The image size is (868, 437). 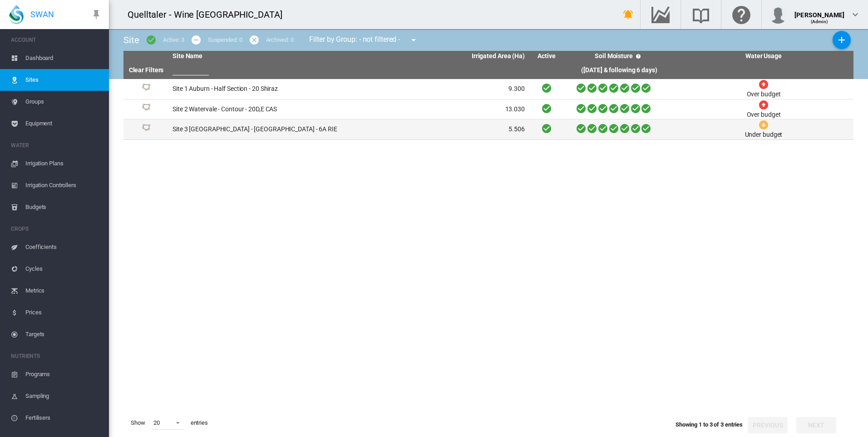 What do you see at coordinates (146, 70) in the screenshot?
I see `a: Clear Filters` at bounding box center [146, 70].